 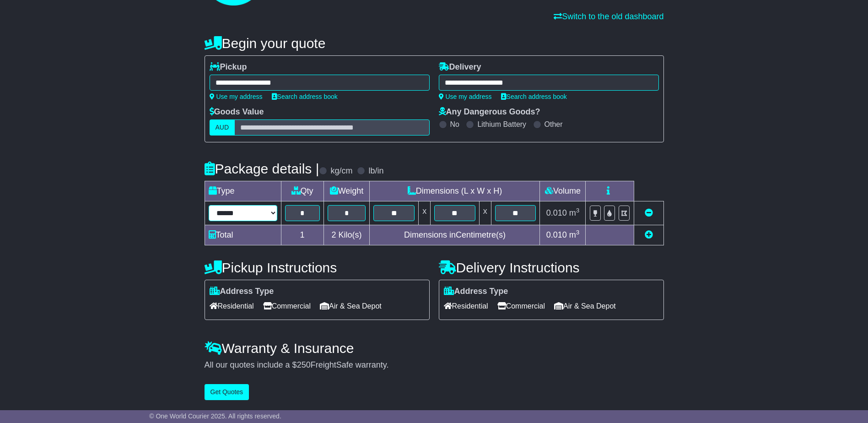 What do you see at coordinates (649, 235) in the screenshot?
I see `a: Add new item` at bounding box center [649, 235].